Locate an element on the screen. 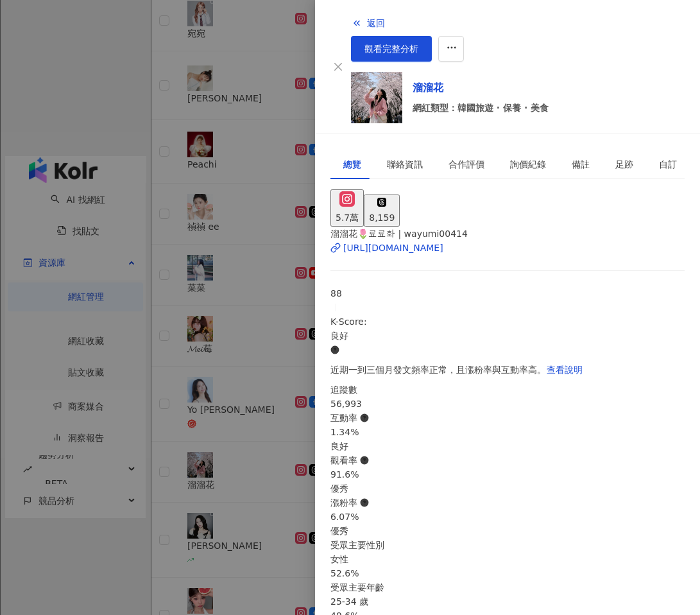 The height and width of the screenshot is (615, 700). div: 合作評價 is located at coordinates (466, 164).